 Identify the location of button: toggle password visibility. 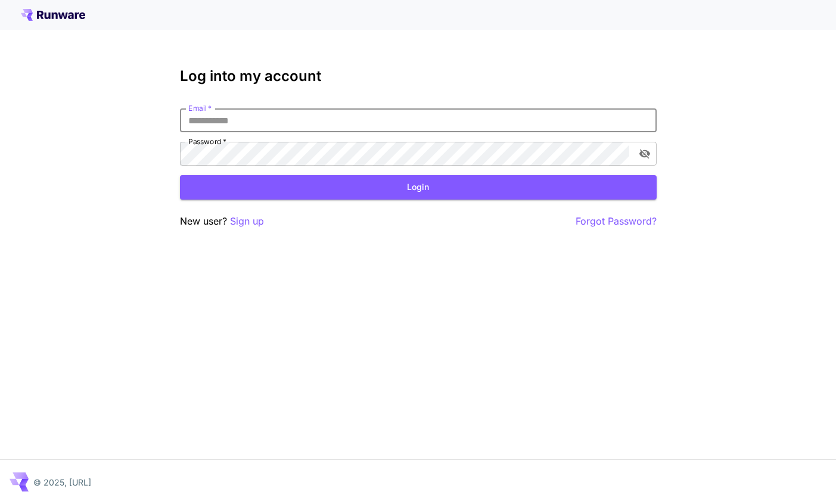
(645, 154).